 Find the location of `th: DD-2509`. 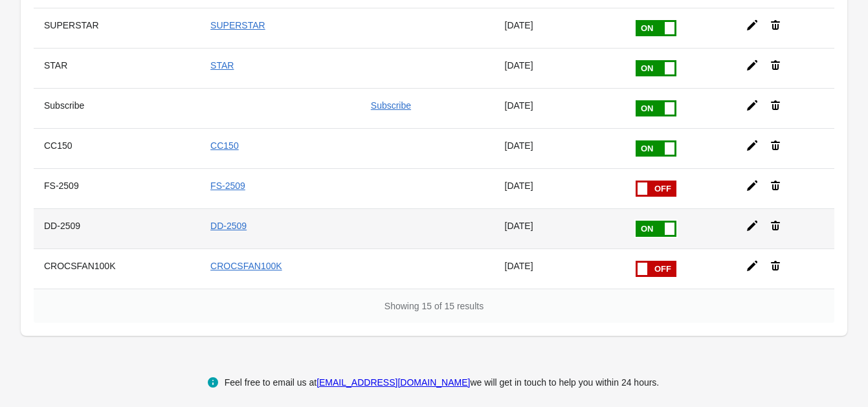

th: DD-2509 is located at coordinates (116, 228).